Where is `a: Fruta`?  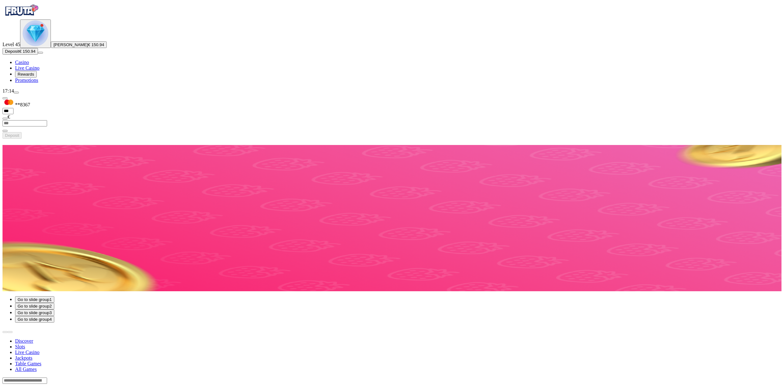 a: Fruta is located at coordinates (21, 16).